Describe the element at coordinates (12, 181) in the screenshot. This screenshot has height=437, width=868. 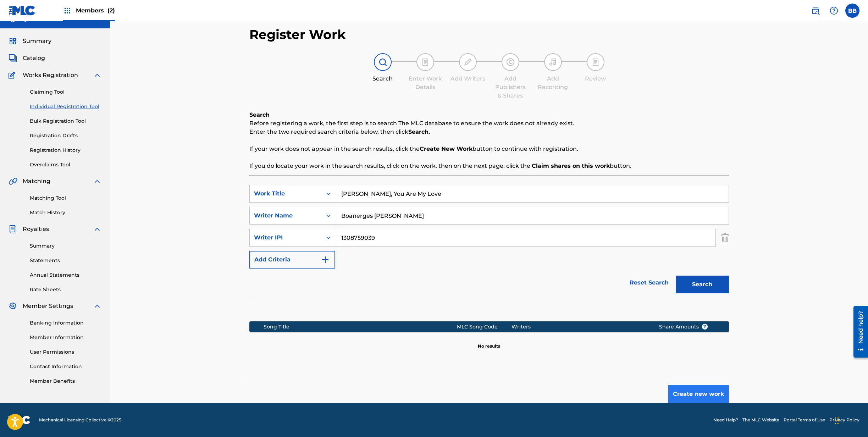
I see `img: Matching` at that location.